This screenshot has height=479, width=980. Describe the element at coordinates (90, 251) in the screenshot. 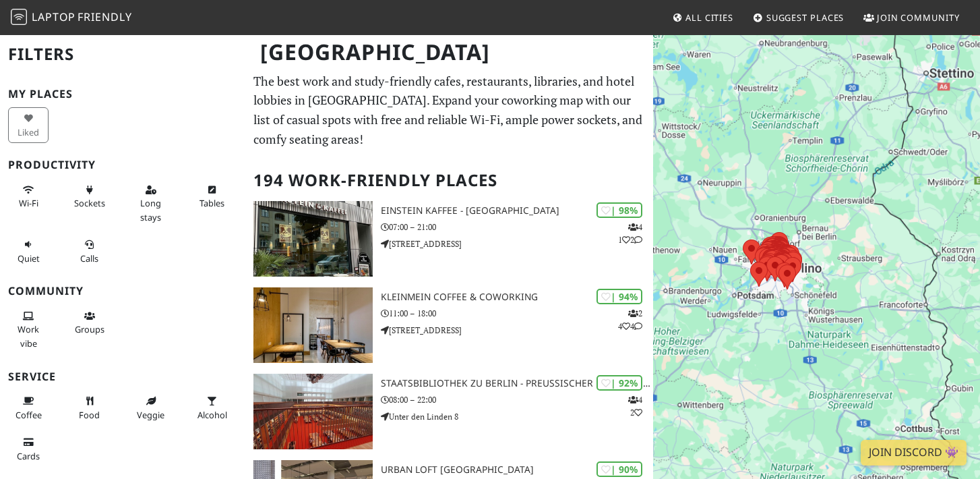

I see `button: Calls` at that location.